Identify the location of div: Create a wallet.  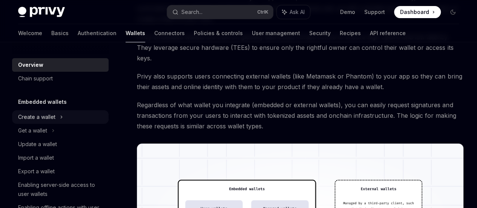
(37, 117).